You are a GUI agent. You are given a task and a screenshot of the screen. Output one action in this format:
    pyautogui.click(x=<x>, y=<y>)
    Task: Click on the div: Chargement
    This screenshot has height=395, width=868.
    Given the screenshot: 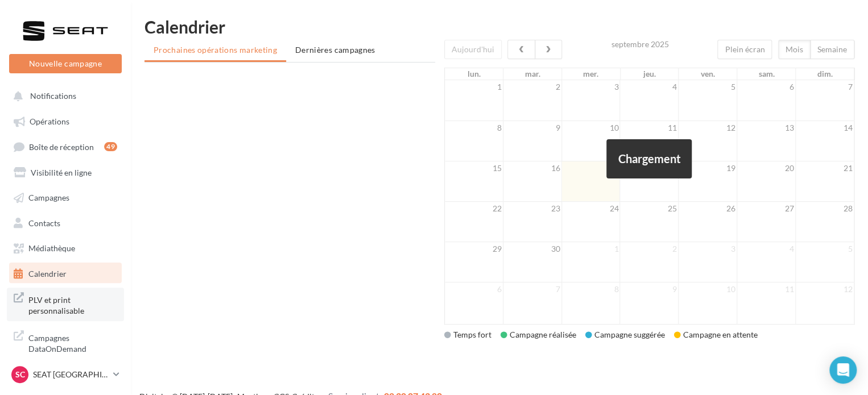 What is the action you would take?
    pyautogui.click(x=649, y=158)
    